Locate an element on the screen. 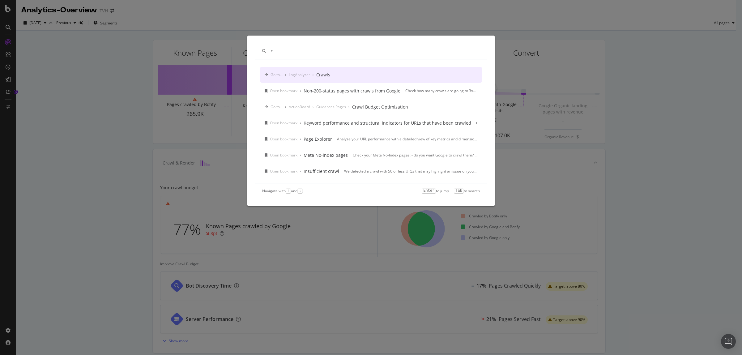 Image resolution: width=742 pixels, height=355 pixels. div: to search is located at coordinates (467, 191).